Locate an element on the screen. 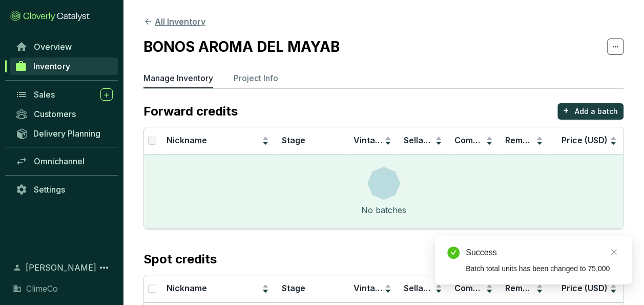 This screenshot has height=305, width=644. span: Omnichannel is located at coordinates (59, 161).